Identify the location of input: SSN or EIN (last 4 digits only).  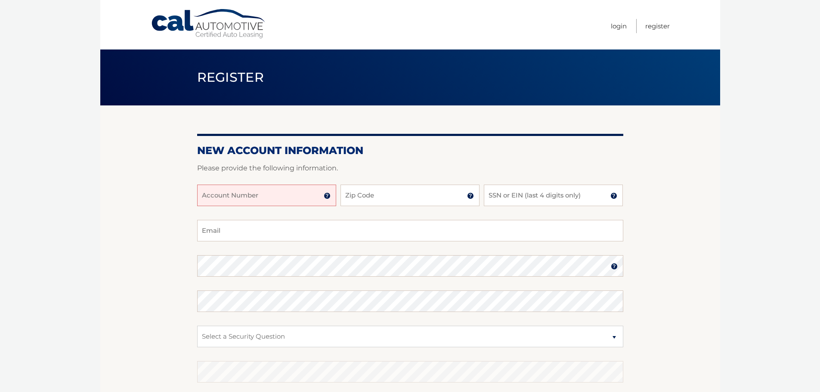
(553, 195).